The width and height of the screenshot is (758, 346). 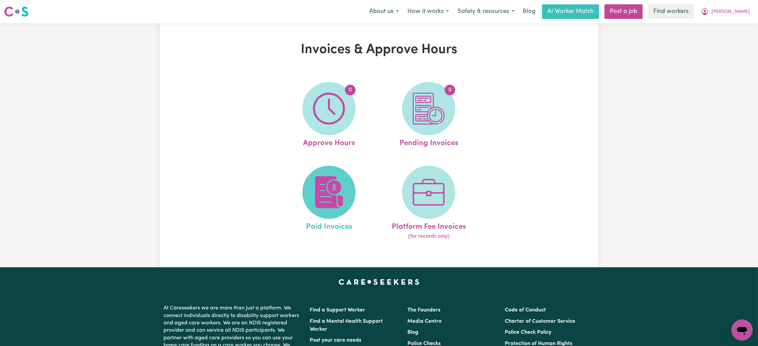 What do you see at coordinates (329, 142) in the screenshot?
I see `span: Approve Hours` at bounding box center [329, 142].